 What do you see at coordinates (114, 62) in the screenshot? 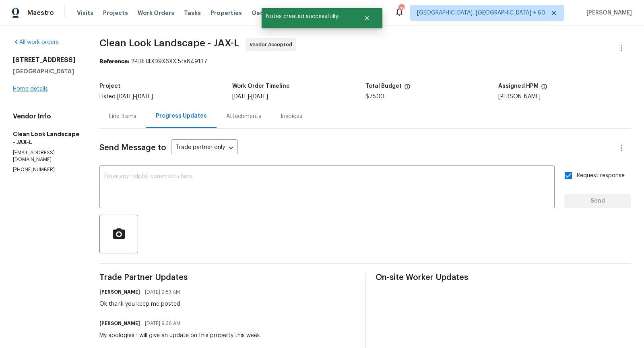
I see `b: Reference:` at bounding box center [114, 62].